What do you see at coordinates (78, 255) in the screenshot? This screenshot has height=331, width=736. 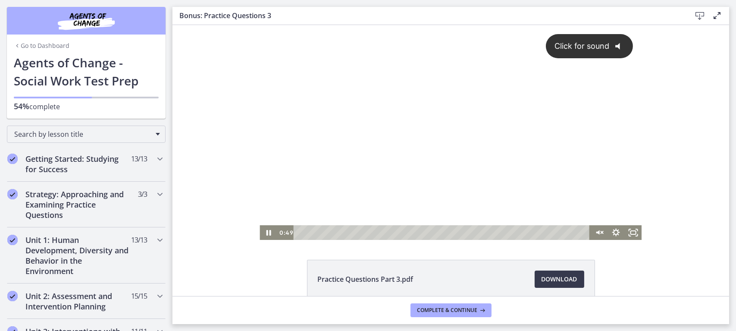 I see `h2: Unit 1: Human Development, Diversity and Behavior in the Environment` at bounding box center [78, 255].